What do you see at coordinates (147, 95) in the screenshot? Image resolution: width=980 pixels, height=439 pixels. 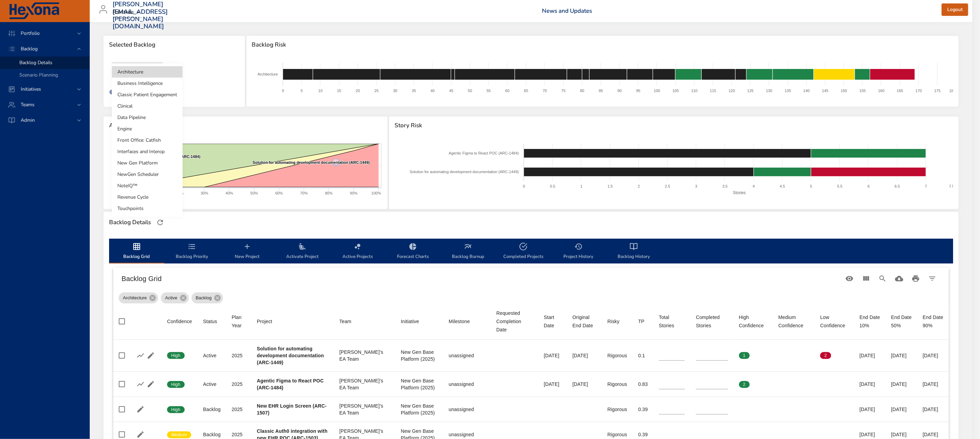 I see `li: Classic Patient Engagement` at bounding box center [147, 95].